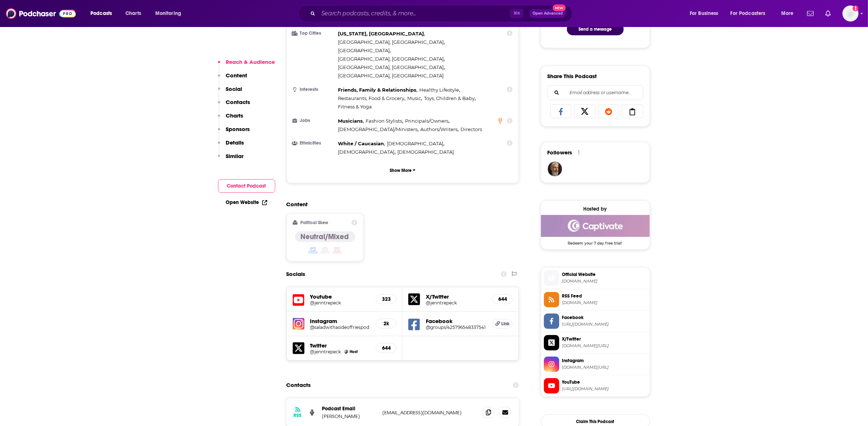 The width and height of the screenshot is (868, 426). What do you see at coordinates (555, 169) in the screenshot?
I see `a: Activation` at bounding box center [555, 169].